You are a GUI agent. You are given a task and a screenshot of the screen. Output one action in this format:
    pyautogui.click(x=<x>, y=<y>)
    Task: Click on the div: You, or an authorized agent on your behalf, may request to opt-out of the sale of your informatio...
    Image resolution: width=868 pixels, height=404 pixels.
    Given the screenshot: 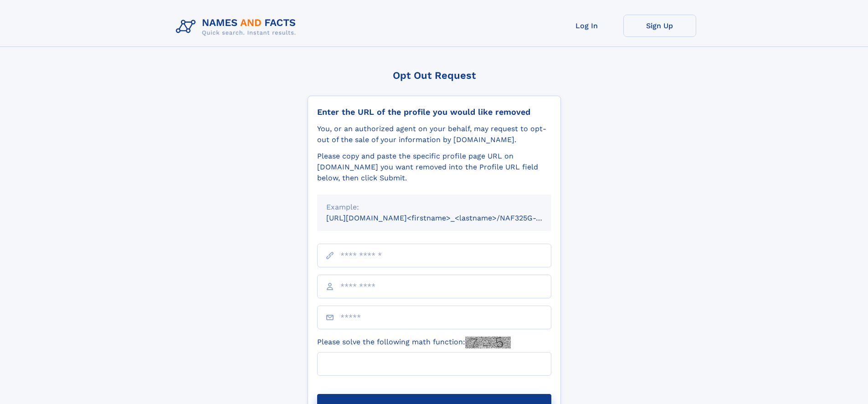 What is the action you would take?
    pyautogui.click(x=434, y=135)
    